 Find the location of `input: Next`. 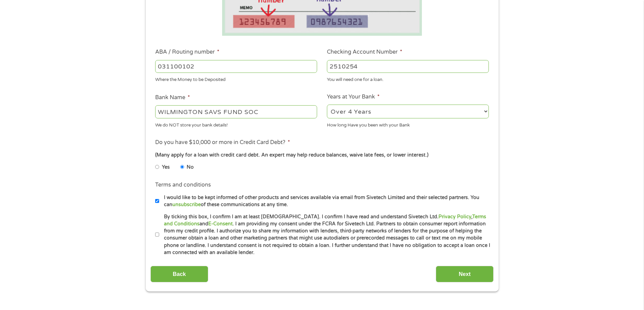

input: Next is located at coordinates (464, 274).